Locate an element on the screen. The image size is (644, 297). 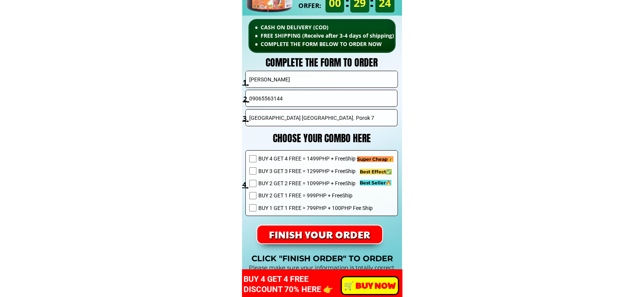
span: Super Cheap💰 is located at coordinates (375, 159).